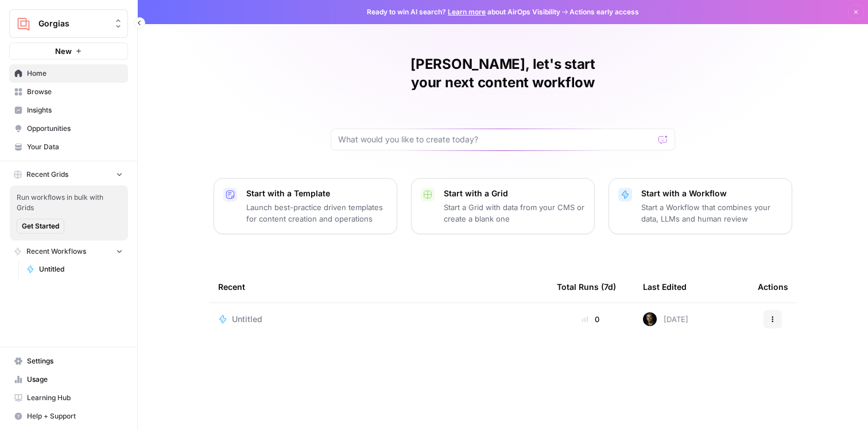  What do you see at coordinates (68, 147) in the screenshot?
I see `a: Your Data` at bounding box center [68, 147].